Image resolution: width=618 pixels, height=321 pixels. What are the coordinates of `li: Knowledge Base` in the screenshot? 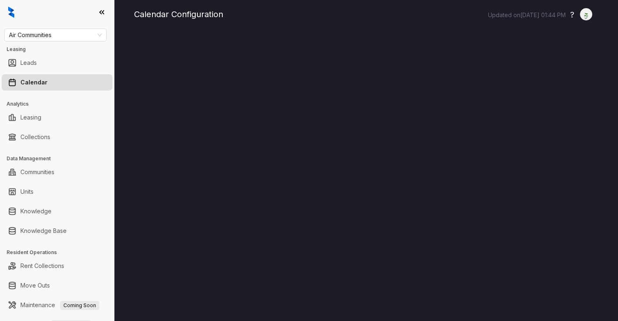 It's located at (57, 231).